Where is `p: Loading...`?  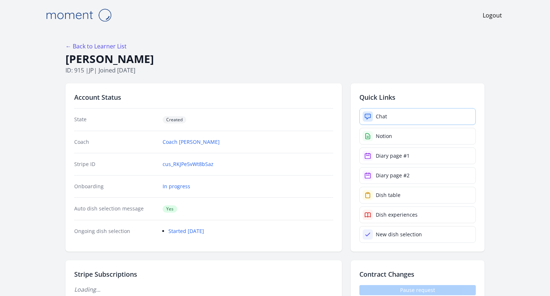 p: Loading... is located at coordinates (204, 289).